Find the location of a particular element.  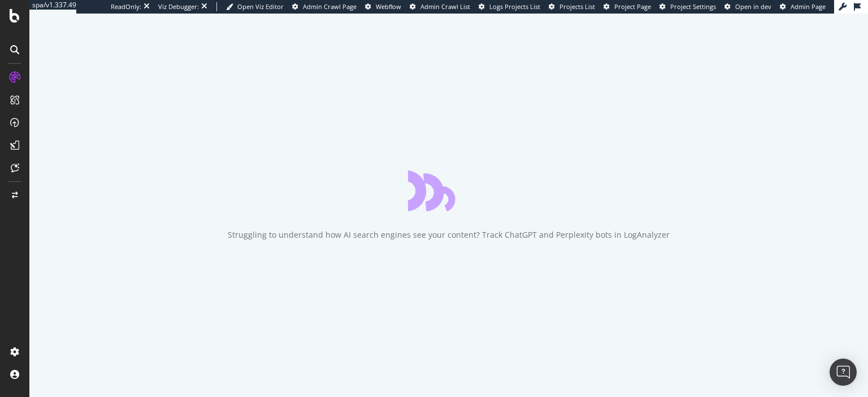

span: Project Page is located at coordinates (632, 7).